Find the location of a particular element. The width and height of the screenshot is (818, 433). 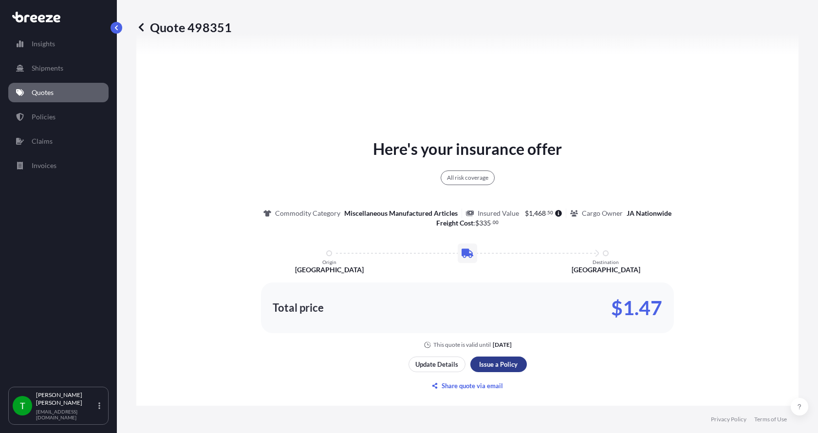

a: Privacy Policy is located at coordinates (728, 419).